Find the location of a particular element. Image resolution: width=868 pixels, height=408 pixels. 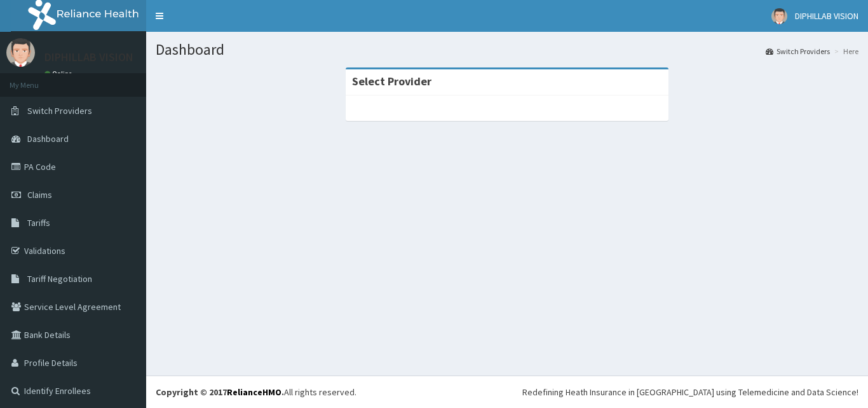

a: Switch Providers is located at coordinates (797, 51).